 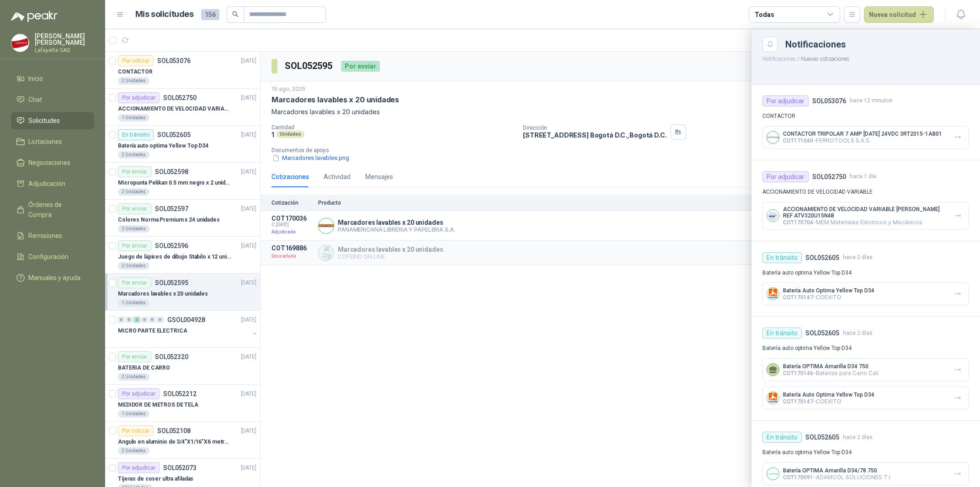 What do you see at coordinates (46, 184) in the screenshot?
I see `span: Adjudicación` at bounding box center [46, 184].